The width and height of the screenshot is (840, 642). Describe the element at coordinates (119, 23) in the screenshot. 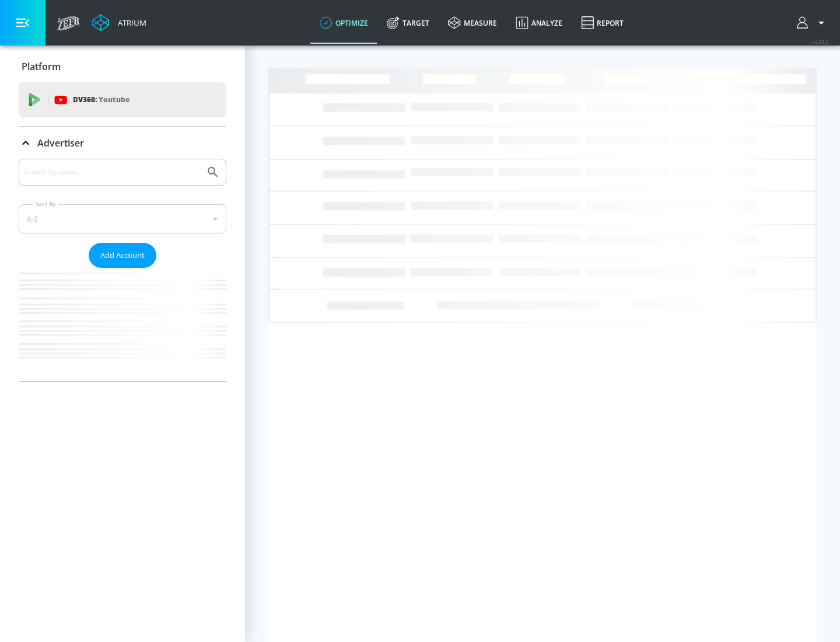

I see `a: Atrium` at that location.